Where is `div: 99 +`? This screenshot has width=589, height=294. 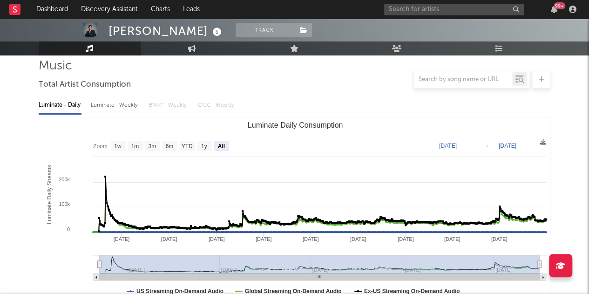
div: 99 + is located at coordinates (559, 6).